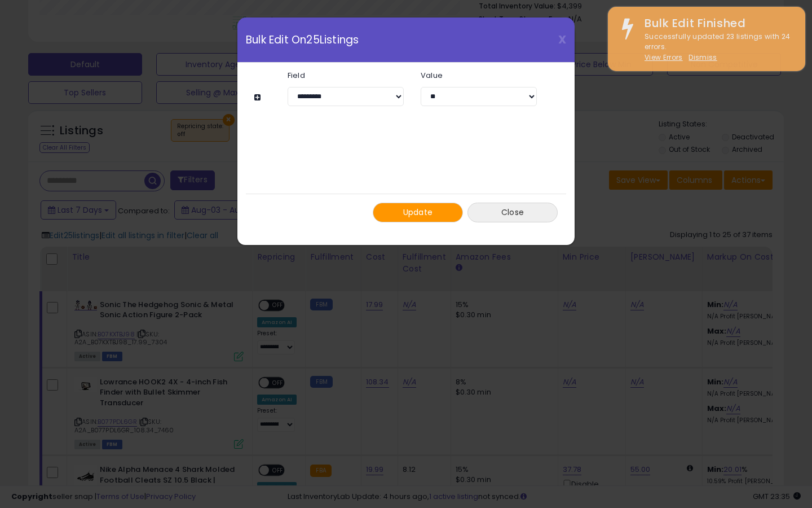 This screenshot has width=812, height=508. What do you see at coordinates (479, 75) in the screenshot?
I see `label: Value` at bounding box center [479, 75].